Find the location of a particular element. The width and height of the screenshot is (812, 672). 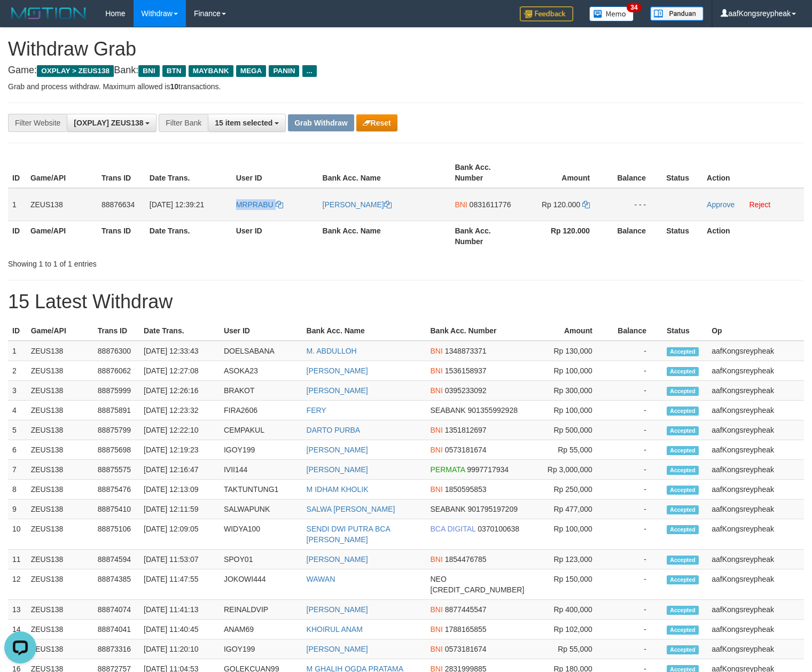

th: Action is located at coordinates (753, 235).